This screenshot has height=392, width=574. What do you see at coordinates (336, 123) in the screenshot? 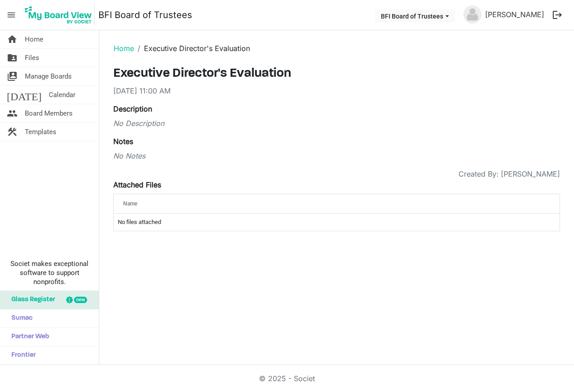
I see `div: No Description` at bounding box center [336, 123].